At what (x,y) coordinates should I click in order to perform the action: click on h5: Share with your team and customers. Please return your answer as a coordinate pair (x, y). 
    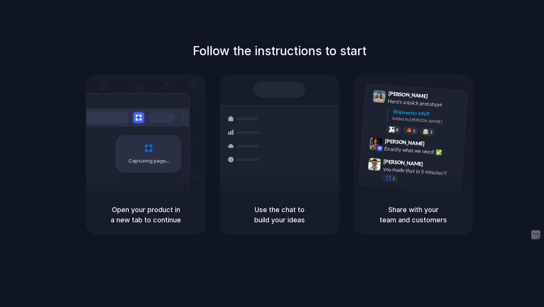
    Looking at the image, I should click on (413, 215).